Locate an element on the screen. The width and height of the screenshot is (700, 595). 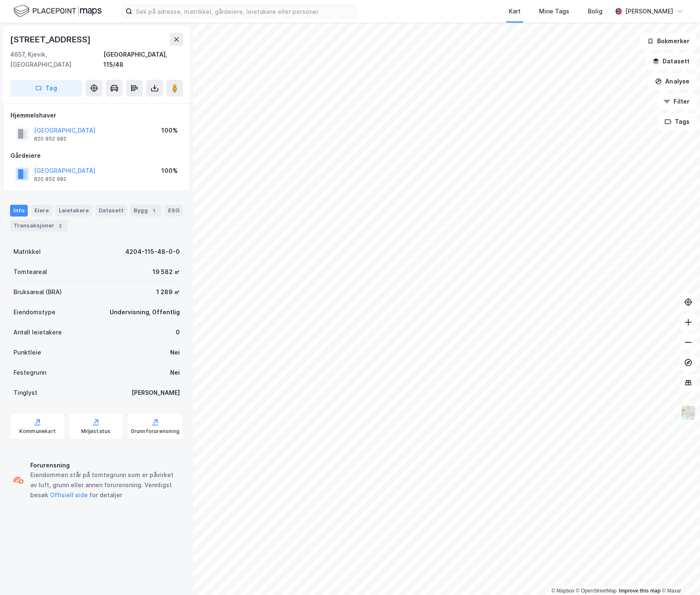
div: 1 289 ㎡ is located at coordinates (168, 292).